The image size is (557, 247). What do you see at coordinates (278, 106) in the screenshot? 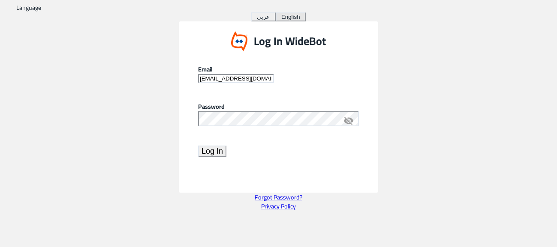
I see `label: Password` at bounding box center [278, 106].